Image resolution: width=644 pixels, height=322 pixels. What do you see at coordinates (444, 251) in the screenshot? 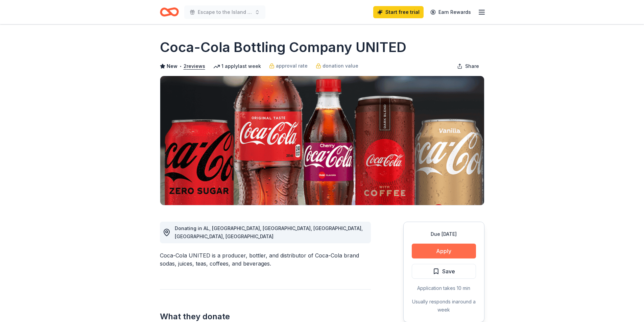
I see `button: Apply` at bounding box center [444, 251].